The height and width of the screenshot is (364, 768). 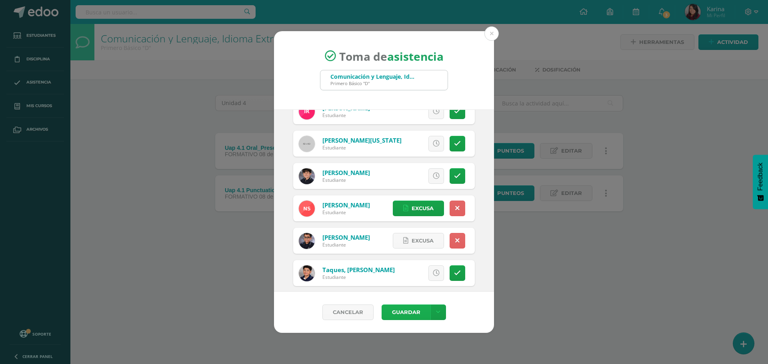 What do you see at coordinates (372, 83) in the screenshot?
I see `div: Primero Básico "D"` at bounding box center [372, 83].